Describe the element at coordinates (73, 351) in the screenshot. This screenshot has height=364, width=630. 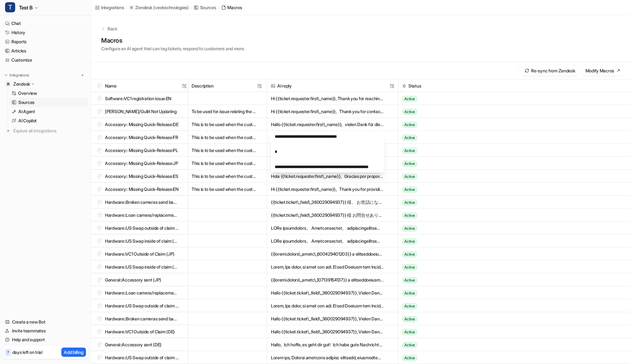
I see `button: Add billing` at that location.